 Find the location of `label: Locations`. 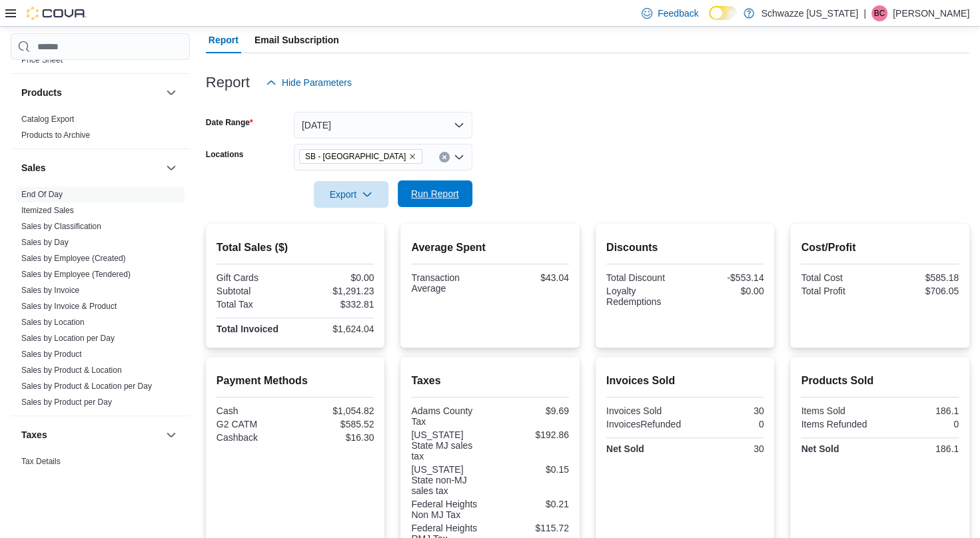

label: Locations is located at coordinates (224, 155).